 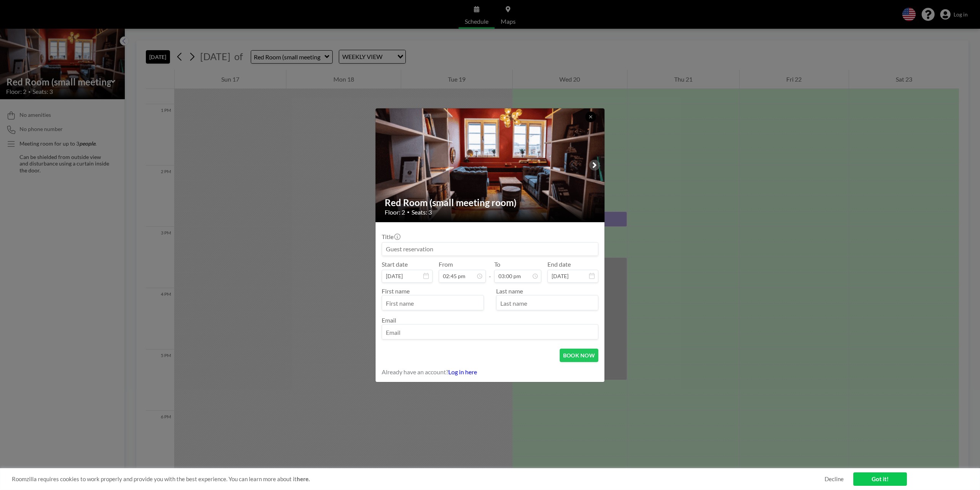 I want to click on button: BOOK NOW, so click(x=579, y=355).